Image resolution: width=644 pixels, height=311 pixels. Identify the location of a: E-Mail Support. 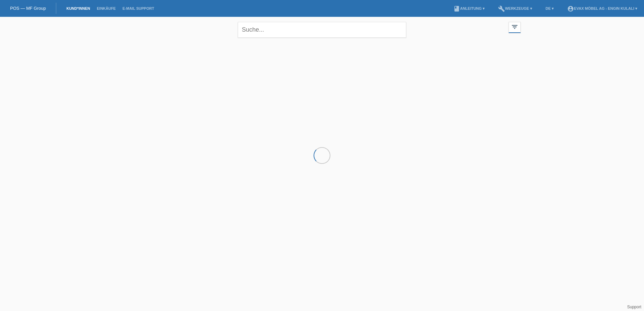
(139, 8).